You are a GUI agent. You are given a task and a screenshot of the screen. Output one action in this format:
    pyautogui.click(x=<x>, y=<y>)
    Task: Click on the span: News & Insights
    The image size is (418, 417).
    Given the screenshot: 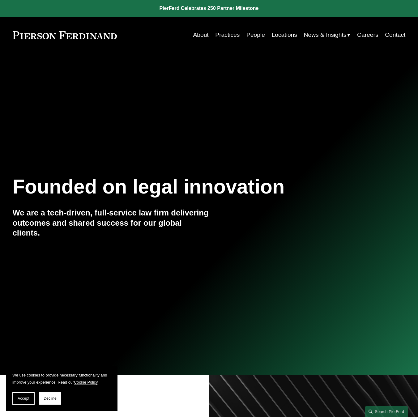 What is the action you would take?
    pyautogui.click(x=325, y=35)
    